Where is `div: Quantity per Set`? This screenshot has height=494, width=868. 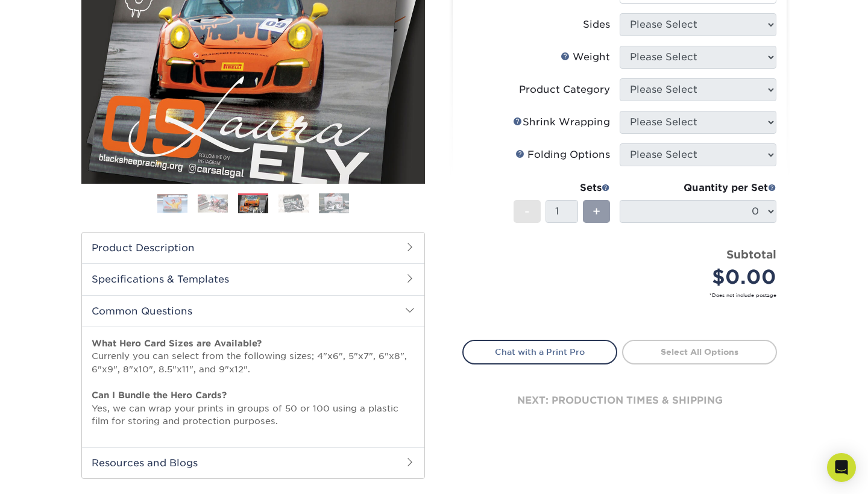 div: Quantity per Set is located at coordinates (698, 188).